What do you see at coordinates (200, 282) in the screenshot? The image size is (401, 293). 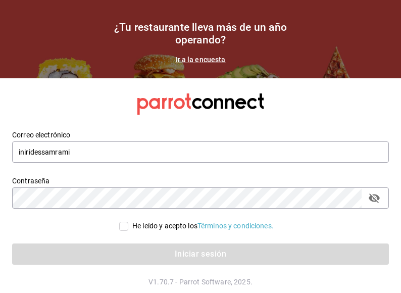 I see `p: V1.70.7 - Parrot Software, 2025.` at bounding box center [200, 282].